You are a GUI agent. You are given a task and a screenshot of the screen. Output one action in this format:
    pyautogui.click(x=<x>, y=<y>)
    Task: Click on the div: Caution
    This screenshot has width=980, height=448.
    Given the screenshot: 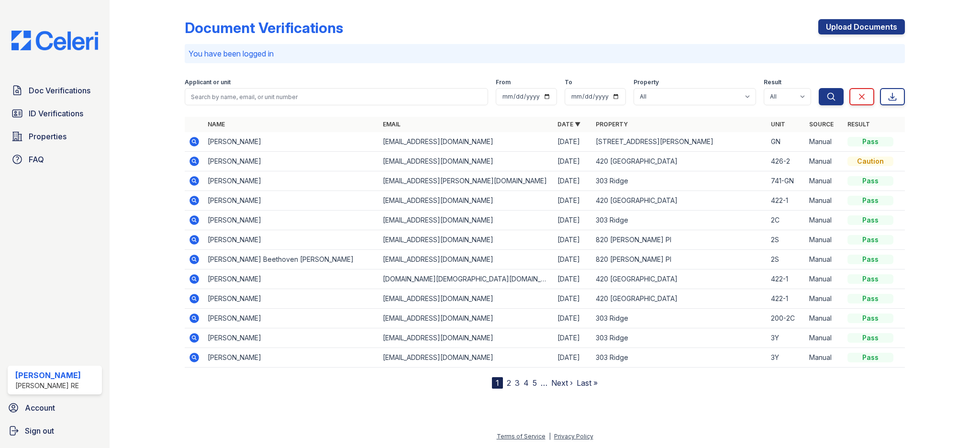 What is the action you would take?
    pyautogui.click(x=870, y=161)
    